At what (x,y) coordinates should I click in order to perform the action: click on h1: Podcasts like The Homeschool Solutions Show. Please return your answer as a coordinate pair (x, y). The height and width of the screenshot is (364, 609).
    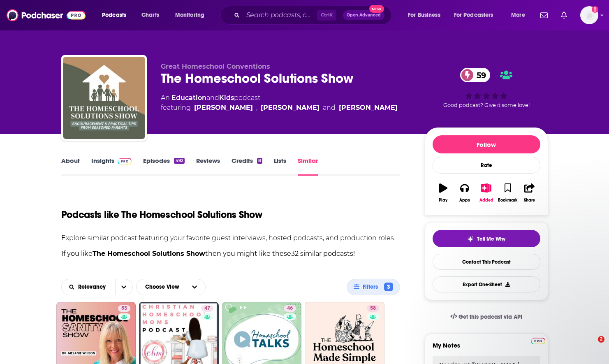
    Looking at the image, I should click on (161, 215).